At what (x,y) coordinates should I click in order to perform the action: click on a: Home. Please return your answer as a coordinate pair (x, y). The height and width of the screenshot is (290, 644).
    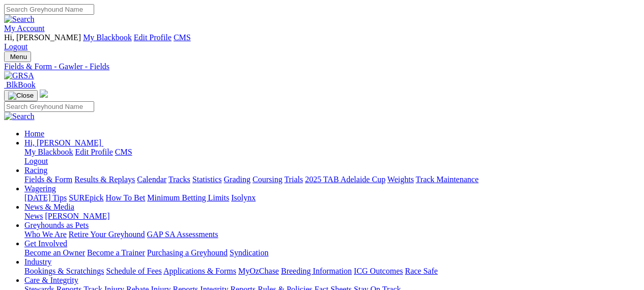
    Looking at the image, I should click on (34, 134).